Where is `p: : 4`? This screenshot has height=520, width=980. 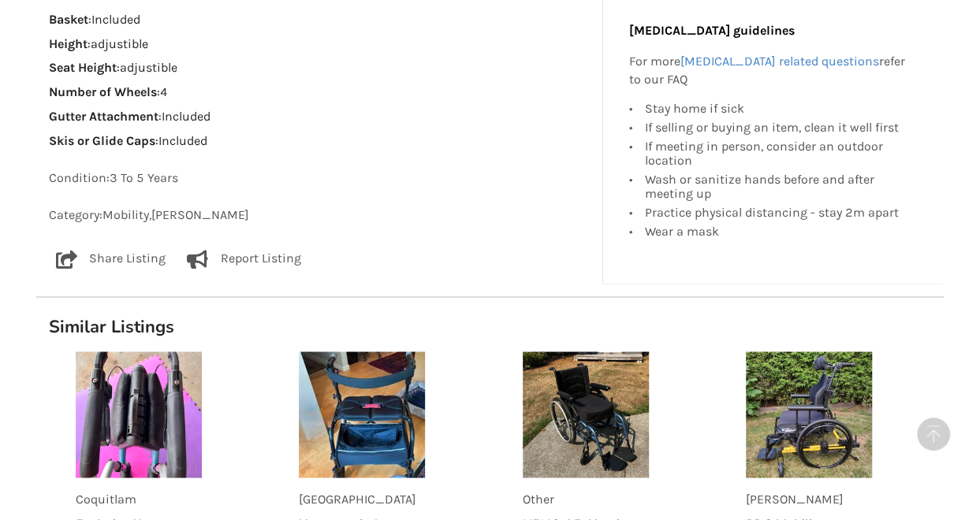 p: : 4 is located at coordinates (319, 92).